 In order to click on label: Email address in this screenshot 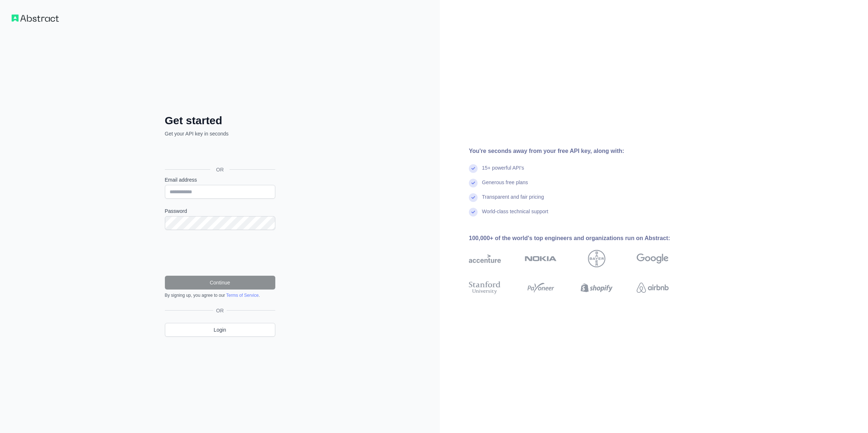, I will do `click(220, 180)`.